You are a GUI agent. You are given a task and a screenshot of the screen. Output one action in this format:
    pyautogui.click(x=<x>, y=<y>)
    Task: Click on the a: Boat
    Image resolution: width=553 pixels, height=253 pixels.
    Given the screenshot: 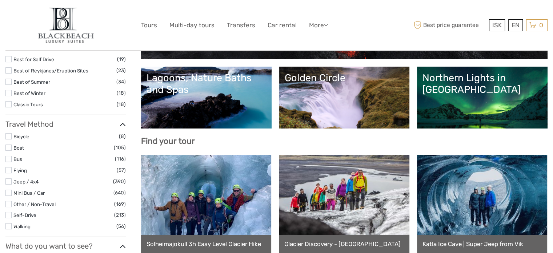 What is the action you would take?
    pyautogui.click(x=19, y=148)
    